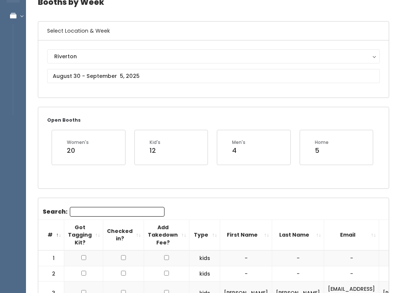 This screenshot has height=293, width=401. What do you see at coordinates (321, 151) in the screenshot?
I see `div: 5` at bounding box center [321, 151].